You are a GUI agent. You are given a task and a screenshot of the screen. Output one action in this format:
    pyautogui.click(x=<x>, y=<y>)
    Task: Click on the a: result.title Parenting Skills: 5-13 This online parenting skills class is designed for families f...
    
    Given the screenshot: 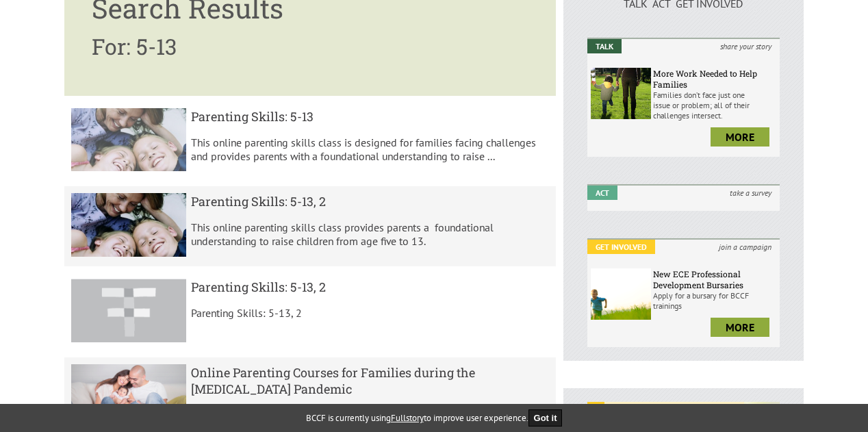 What is the action you would take?
    pyautogui.click(x=310, y=141)
    